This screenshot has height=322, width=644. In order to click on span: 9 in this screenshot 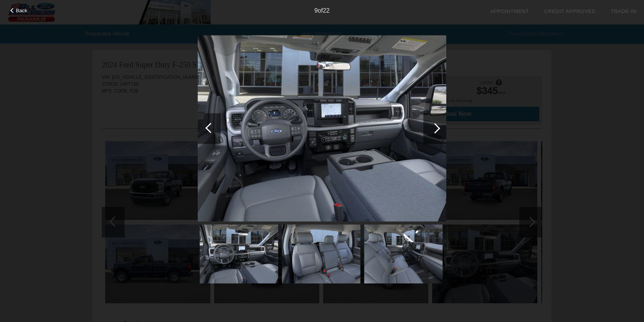, I will do `click(316, 10)`.